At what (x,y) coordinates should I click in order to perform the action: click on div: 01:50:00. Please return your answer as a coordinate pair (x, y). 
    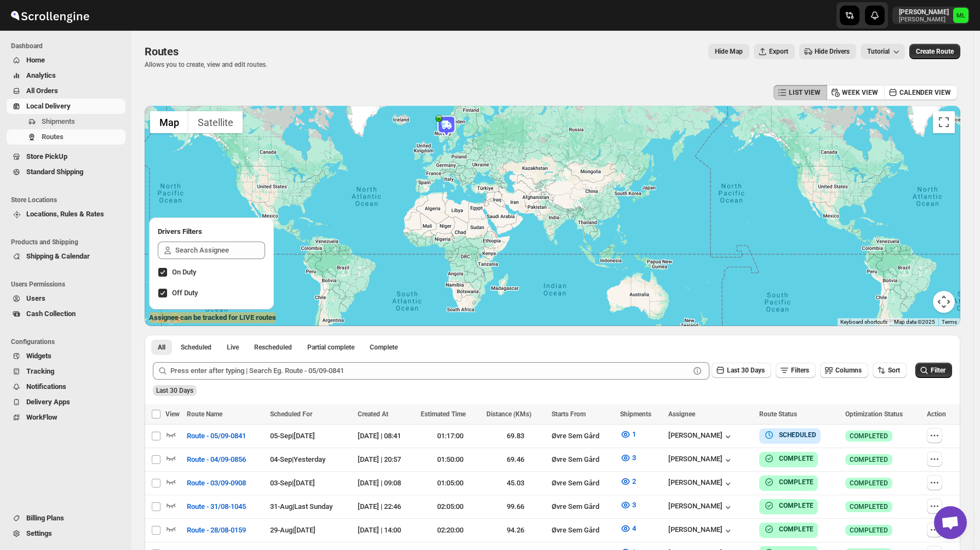
    Looking at the image, I should click on (449, 460).